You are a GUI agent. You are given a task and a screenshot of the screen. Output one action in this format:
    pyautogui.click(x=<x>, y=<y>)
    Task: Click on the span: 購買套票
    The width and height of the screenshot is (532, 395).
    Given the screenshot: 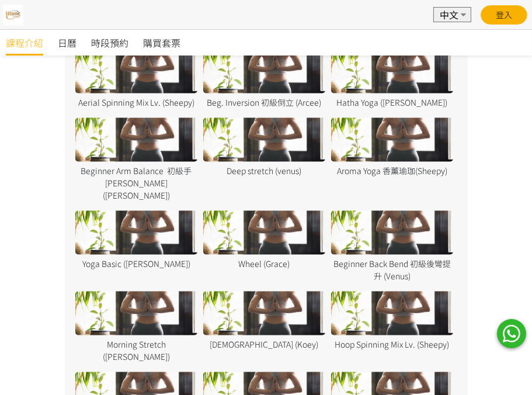 What is the action you would take?
    pyautogui.click(x=162, y=43)
    